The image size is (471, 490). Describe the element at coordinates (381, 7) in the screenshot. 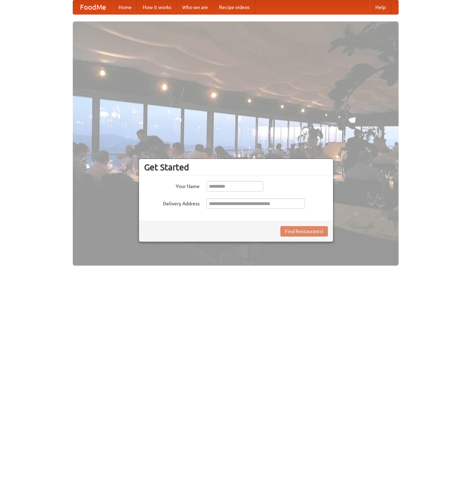

I see `a: Help` at that location.